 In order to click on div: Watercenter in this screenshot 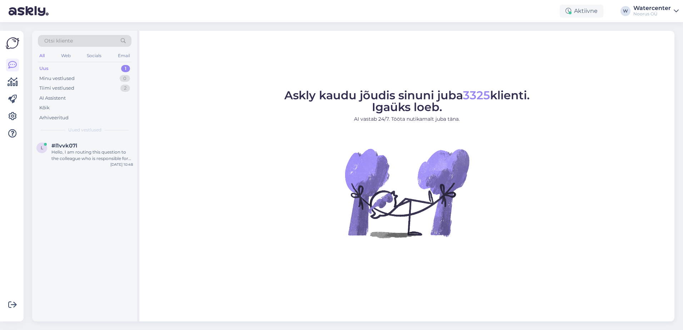, I will do `click(652, 8)`.